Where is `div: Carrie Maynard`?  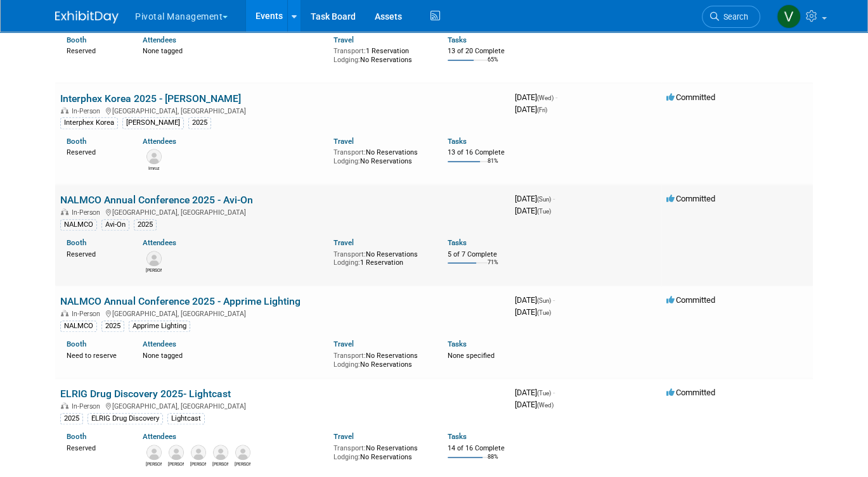 div: Carrie Maynard is located at coordinates (153, 464).